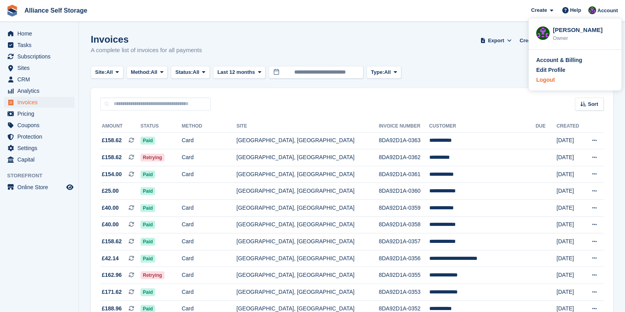 This screenshot has height=312, width=625. What do you see at coordinates (239, 72) in the screenshot?
I see `button: Last 12 months` at bounding box center [239, 72].